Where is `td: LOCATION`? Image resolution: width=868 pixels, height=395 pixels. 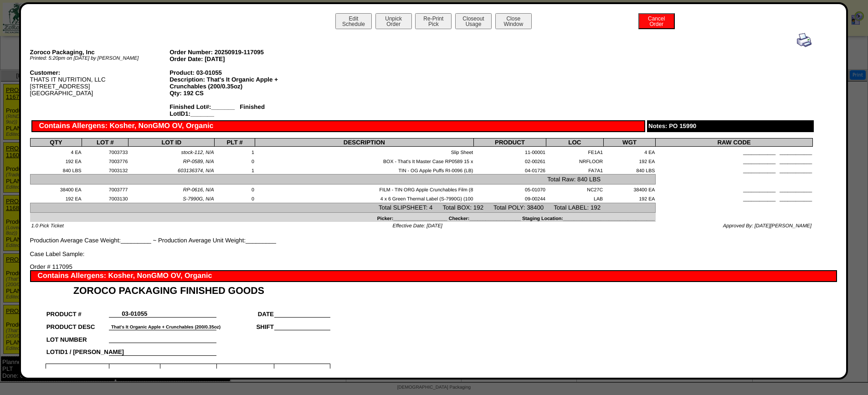
td: LOCATION is located at coordinates (77, 369).